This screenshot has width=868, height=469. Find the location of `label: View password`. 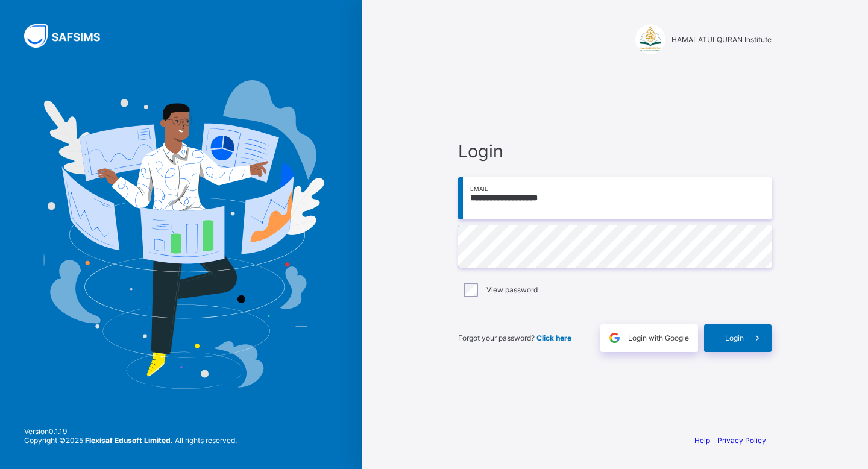

label: View password is located at coordinates (512, 289).